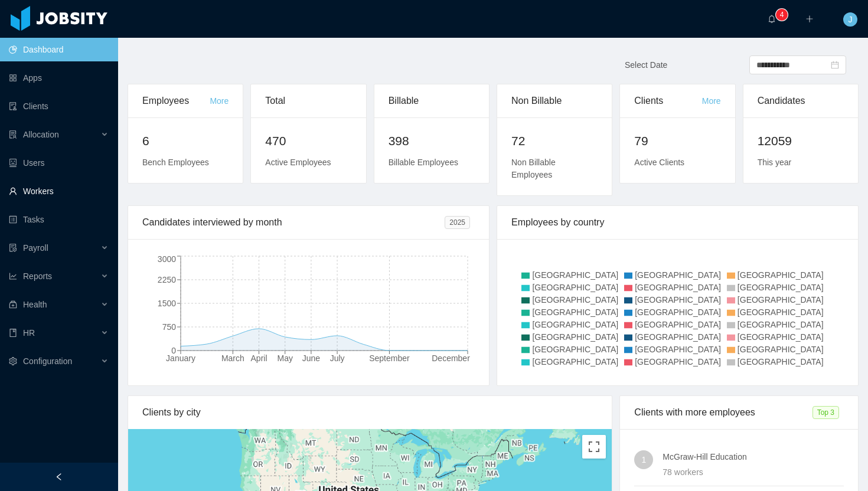  What do you see at coordinates (185, 141) in the screenshot?
I see `h2: 6` at bounding box center [185, 141].